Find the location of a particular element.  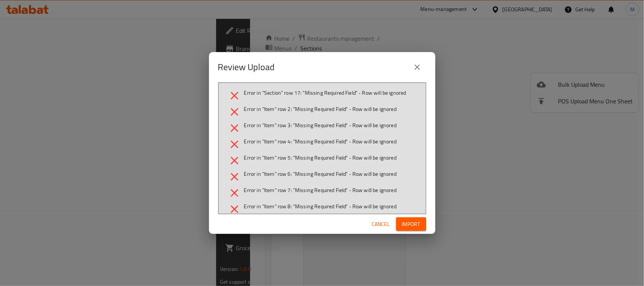

h2: Review Upload is located at coordinates (247, 67).